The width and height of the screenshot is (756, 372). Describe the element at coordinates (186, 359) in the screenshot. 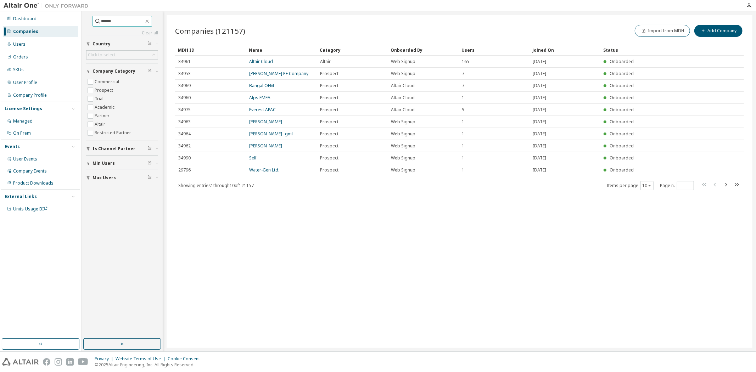

I see `div: Cookie Consent` at that location.